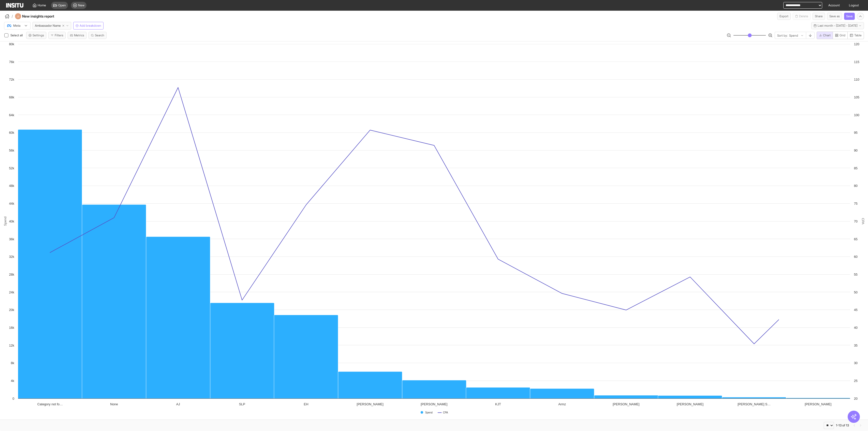 This screenshot has height=431, width=868. What do you see at coordinates (50, 404) in the screenshot?
I see `tspan: Category not fo…` at bounding box center [50, 404].